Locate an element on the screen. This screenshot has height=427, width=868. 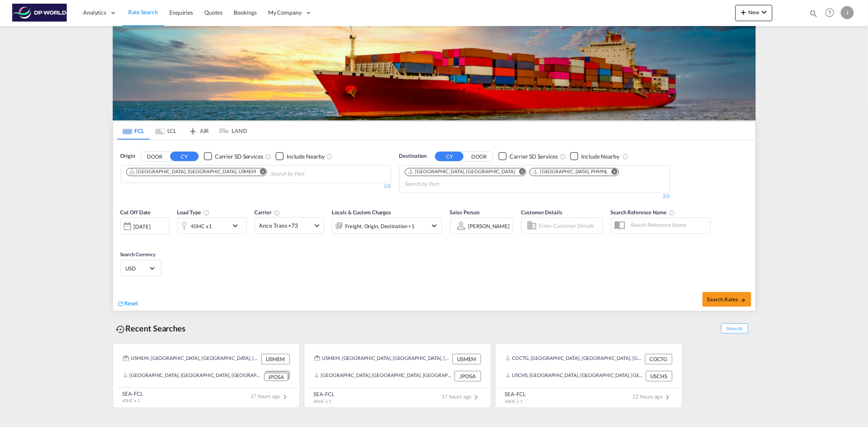
md-icon: icon-plus 400-fg is located at coordinates (743, 12).